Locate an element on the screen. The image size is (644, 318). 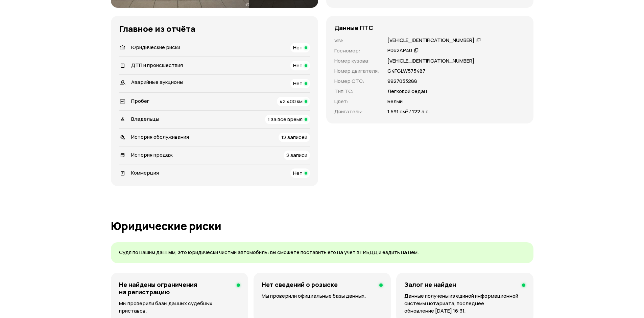
span: 1 за всё время is located at coordinates (285, 119).